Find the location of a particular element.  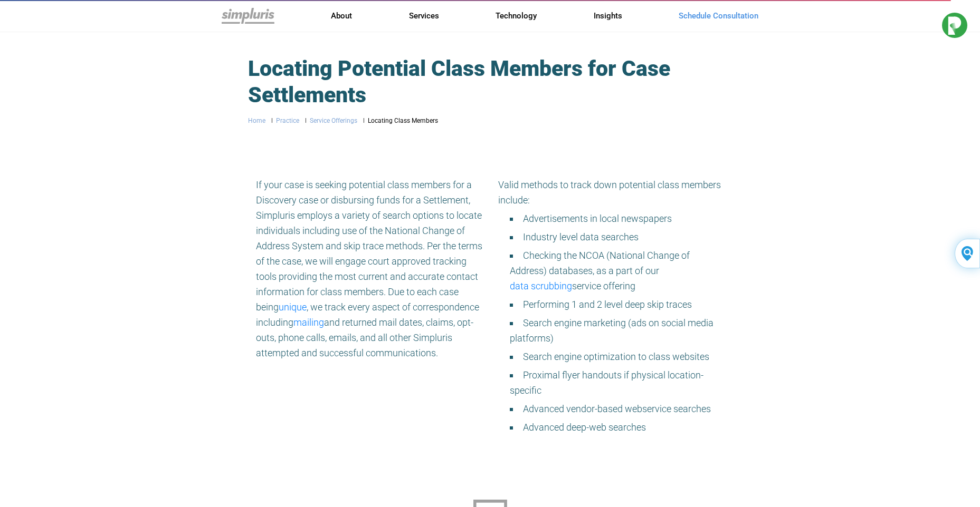

a: Insights is located at coordinates (608, 16).